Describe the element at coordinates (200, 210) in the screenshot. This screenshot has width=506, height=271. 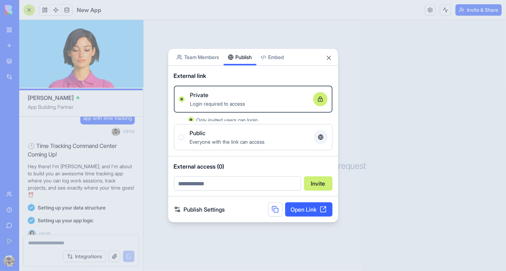
I see `a: Publish Settings` at that location.